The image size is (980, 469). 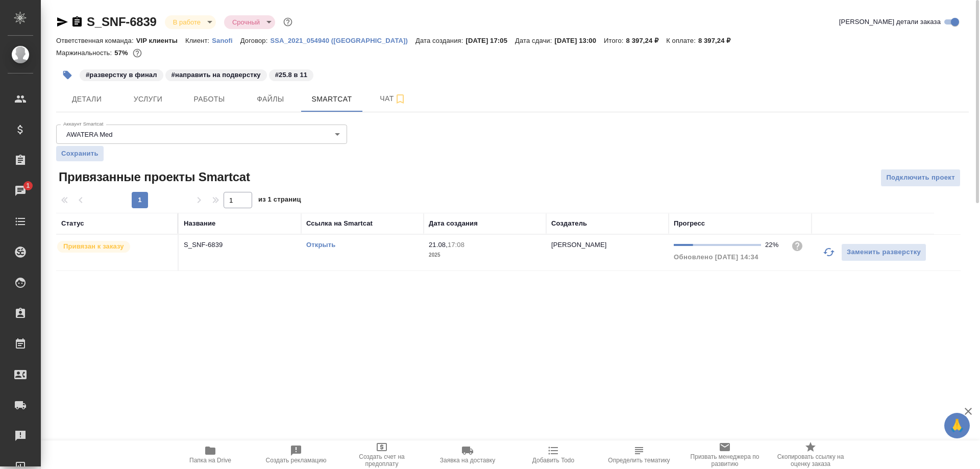 I want to click on p: К оплате:, so click(x=682, y=40).